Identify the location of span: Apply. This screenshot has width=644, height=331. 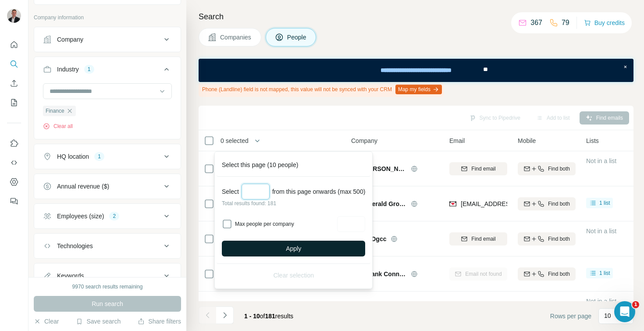
(293, 249).